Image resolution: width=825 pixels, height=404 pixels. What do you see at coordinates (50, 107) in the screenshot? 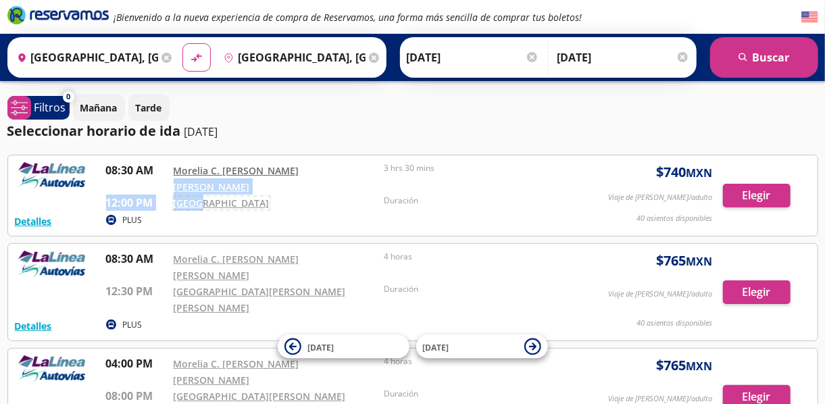
I see `p: Filtros` at bounding box center [50, 107].